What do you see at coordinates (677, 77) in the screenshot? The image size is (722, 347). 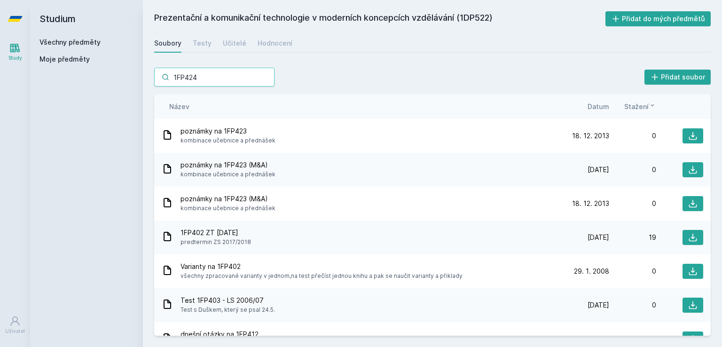 I see `a: Přidat soubor` at bounding box center [677, 77].